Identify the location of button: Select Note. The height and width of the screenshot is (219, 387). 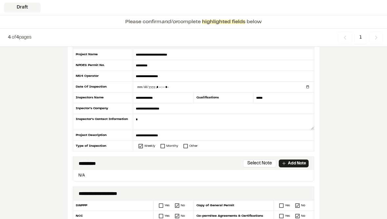
(259, 164).